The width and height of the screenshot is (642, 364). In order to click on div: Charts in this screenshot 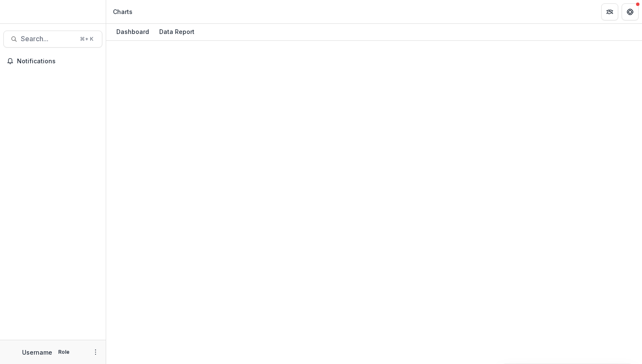, I will do `click(123, 11)`.